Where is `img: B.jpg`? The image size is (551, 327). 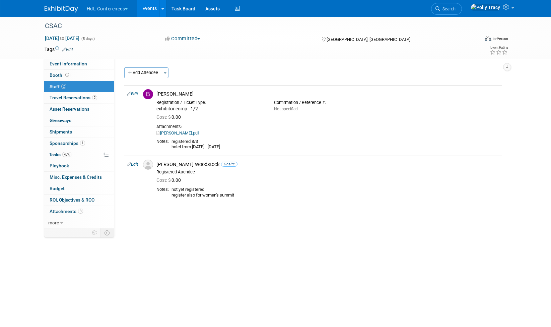 img: B.jpg is located at coordinates (148, 94).